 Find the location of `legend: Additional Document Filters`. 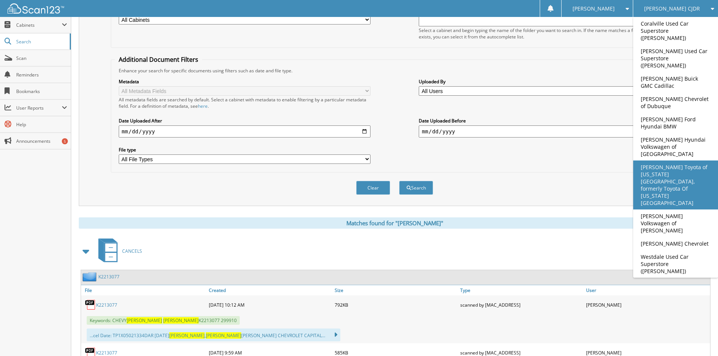

legend: Additional Document Filters is located at coordinates (158, 60).